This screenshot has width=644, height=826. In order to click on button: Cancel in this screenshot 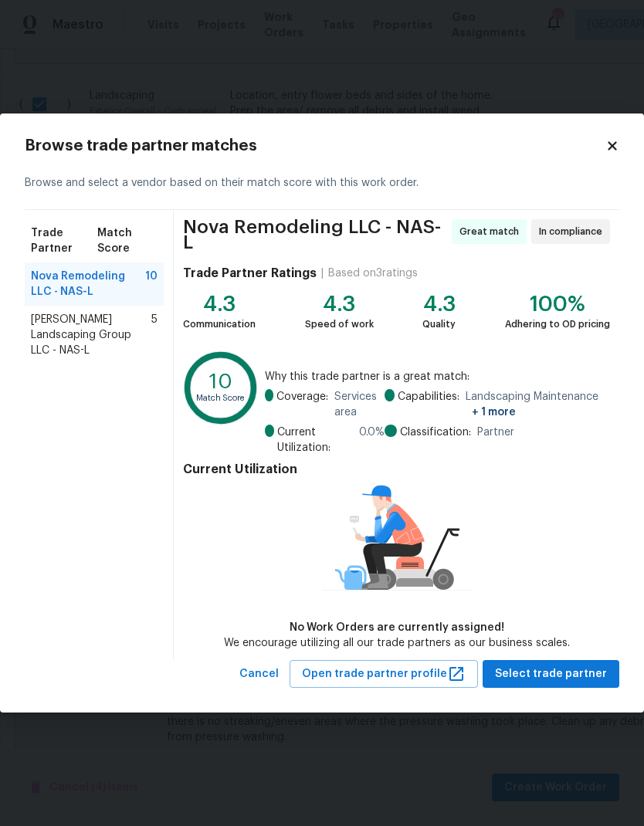, I will do `click(259, 674)`.